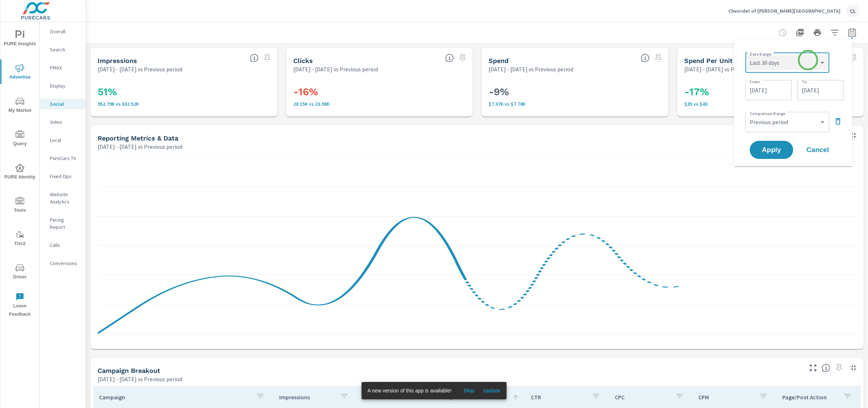  Describe the element at coordinates (818, 150) in the screenshot. I see `button: Cancel` at that location.